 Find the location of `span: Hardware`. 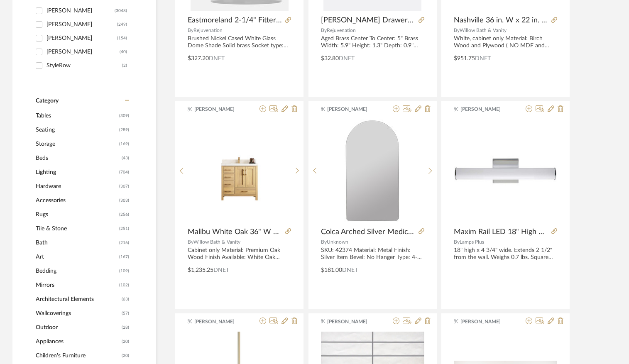

span: Hardware is located at coordinates (76, 186).